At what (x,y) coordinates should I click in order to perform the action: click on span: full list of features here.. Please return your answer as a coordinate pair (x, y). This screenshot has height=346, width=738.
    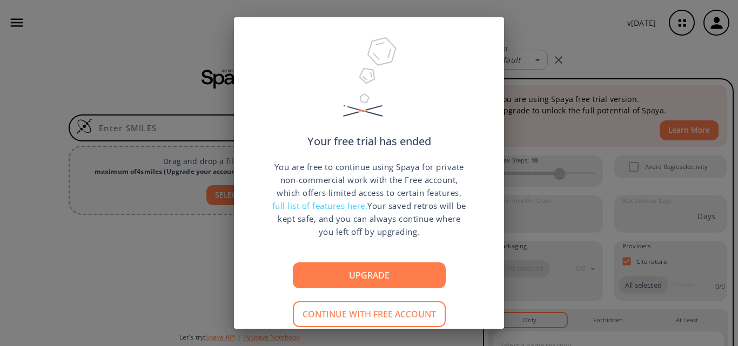
    Looking at the image, I should click on (320, 206).